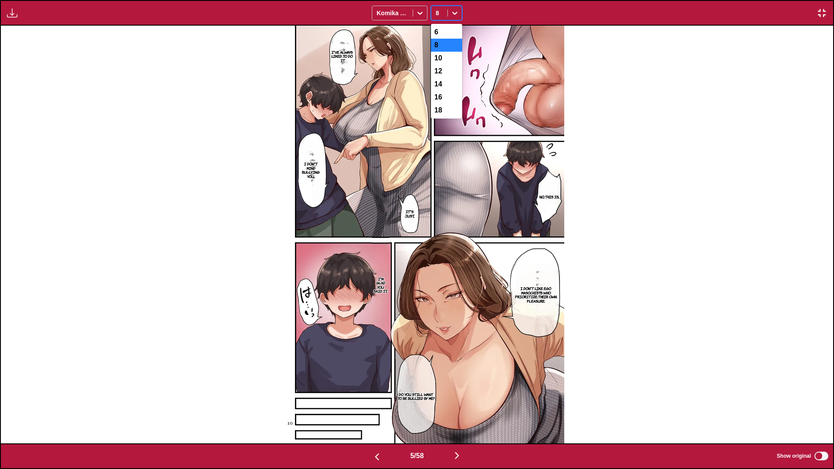  I want to click on div: 16, so click(447, 97).